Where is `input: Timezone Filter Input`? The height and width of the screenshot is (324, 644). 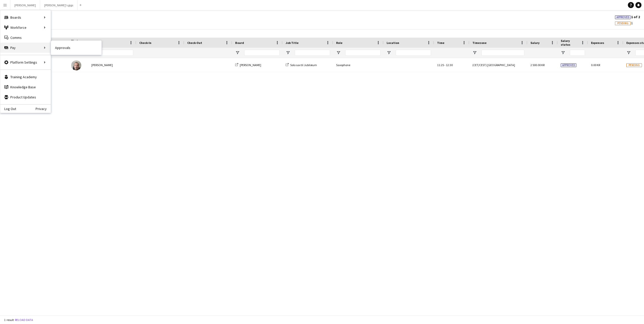 input: Timezone Filter Input is located at coordinates (503, 53).